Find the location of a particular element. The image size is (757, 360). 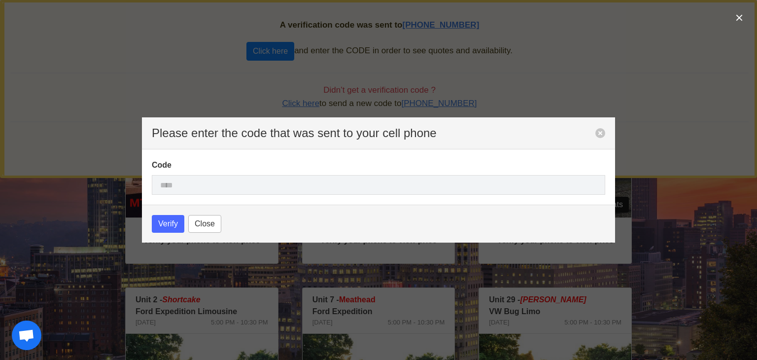

p: Please enter the code that was sent to your cell phone is located at coordinates (373, 133).